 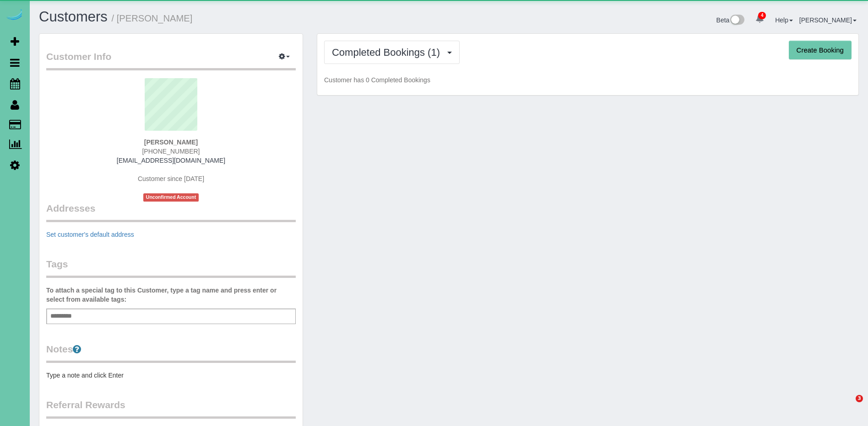 What do you see at coordinates (73, 16) in the screenshot?
I see `a: Customers` at bounding box center [73, 16].